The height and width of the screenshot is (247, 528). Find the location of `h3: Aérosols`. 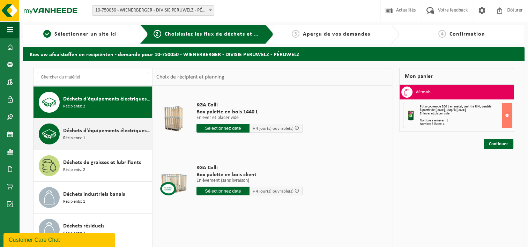

h3: Aérosols is located at coordinates (424, 92).